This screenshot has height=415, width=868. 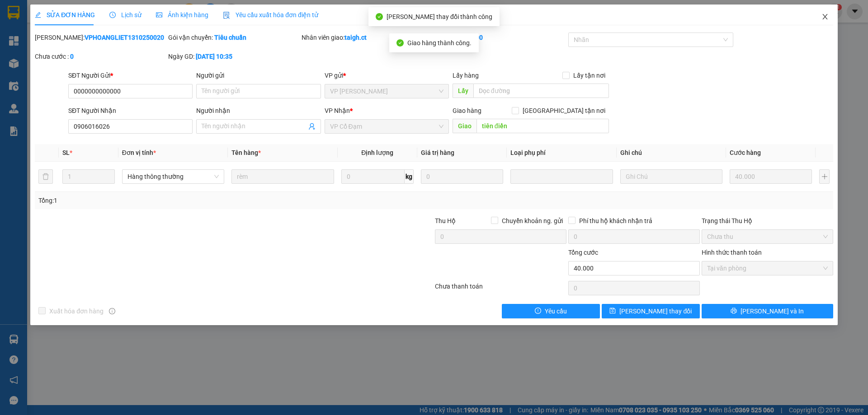 I want to click on span: Chuyển khoản ng. gửi, so click(x=533, y=221).